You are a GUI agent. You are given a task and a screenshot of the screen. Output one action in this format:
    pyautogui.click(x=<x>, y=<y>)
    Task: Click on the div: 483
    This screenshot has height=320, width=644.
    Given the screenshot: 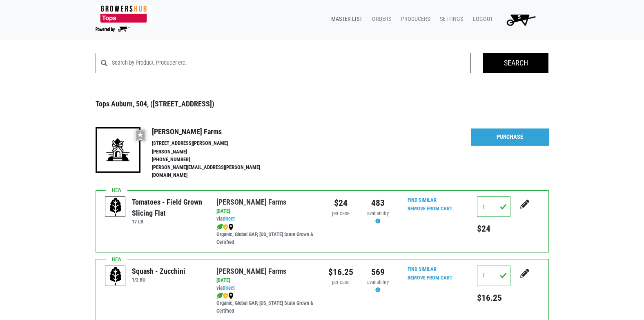 What is the action you would take?
    pyautogui.click(x=378, y=203)
    